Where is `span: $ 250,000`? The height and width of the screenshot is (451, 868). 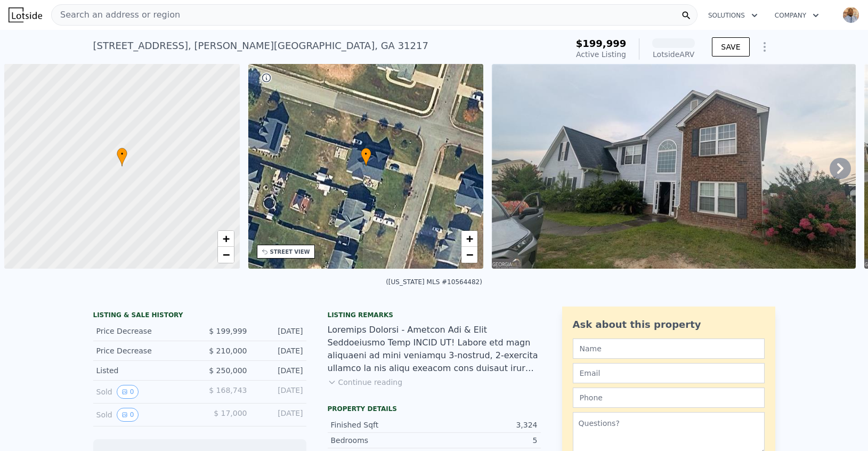 span: $ 250,000 is located at coordinates (228, 370).